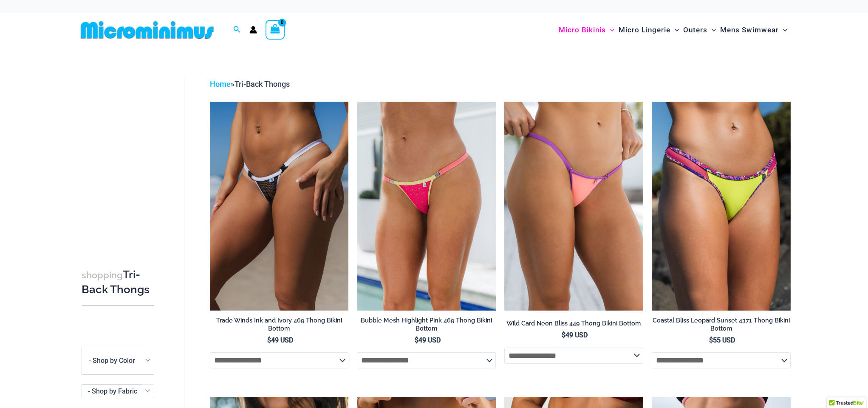  What do you see at coordinates (722, 340) in the screenshot?
I see `bdi: 55 USD` at bounding box center [722, 340].